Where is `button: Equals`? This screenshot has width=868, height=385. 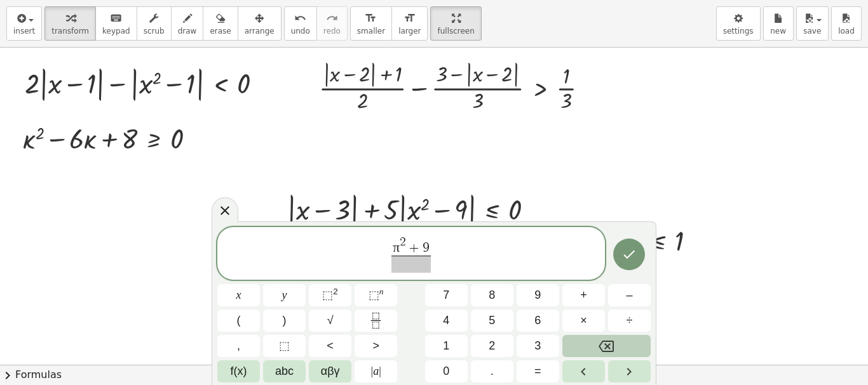
button: Equals is located at coordinates (538, 371).